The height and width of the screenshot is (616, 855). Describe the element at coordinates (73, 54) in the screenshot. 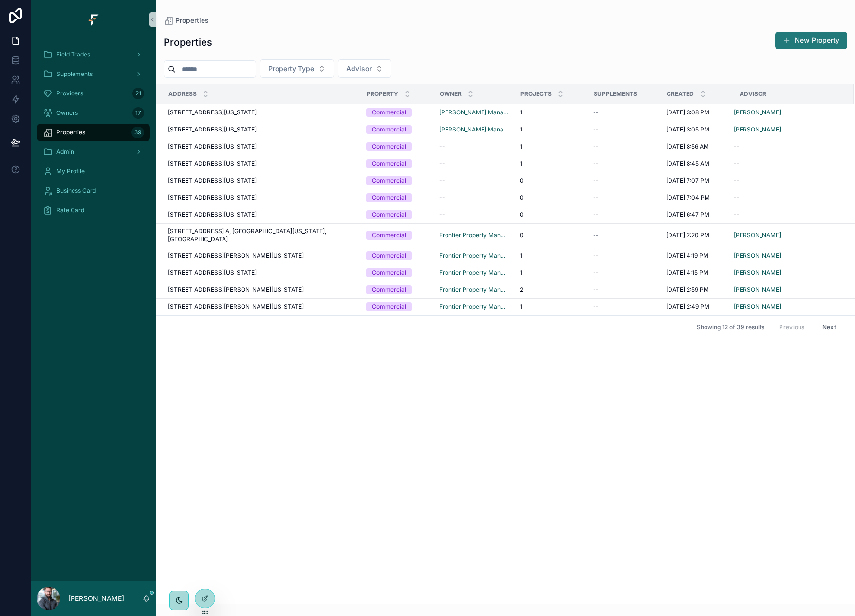

I see `span: Field Trades` at that location.